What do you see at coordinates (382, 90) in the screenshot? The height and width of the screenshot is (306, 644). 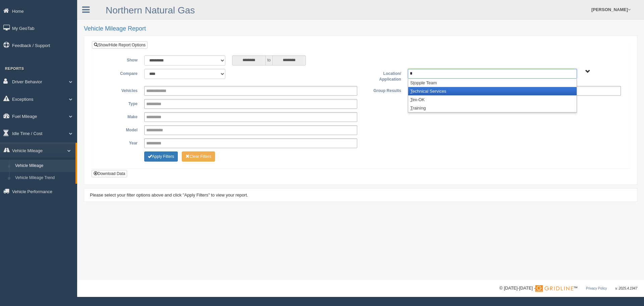 I see `label: Group Results` at bounding box center [382, 90].